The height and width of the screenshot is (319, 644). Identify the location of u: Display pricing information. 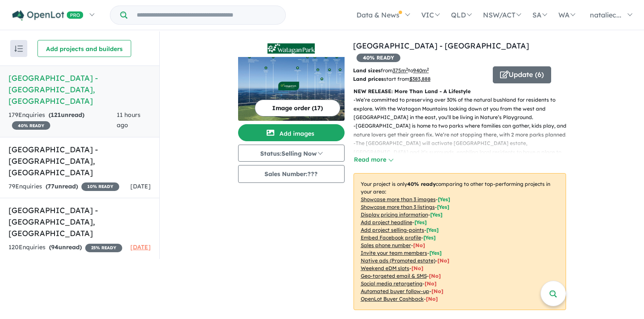
(394, 214).